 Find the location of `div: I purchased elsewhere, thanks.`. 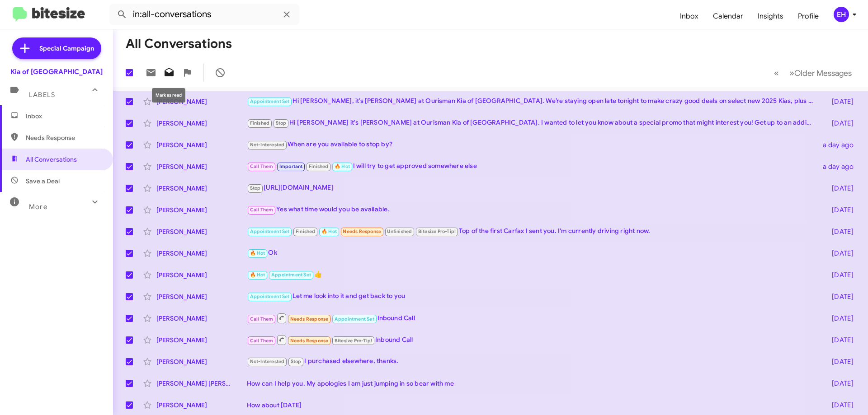

div: I purchased elsewhere, thanks. is located at coordinates (532, 361).